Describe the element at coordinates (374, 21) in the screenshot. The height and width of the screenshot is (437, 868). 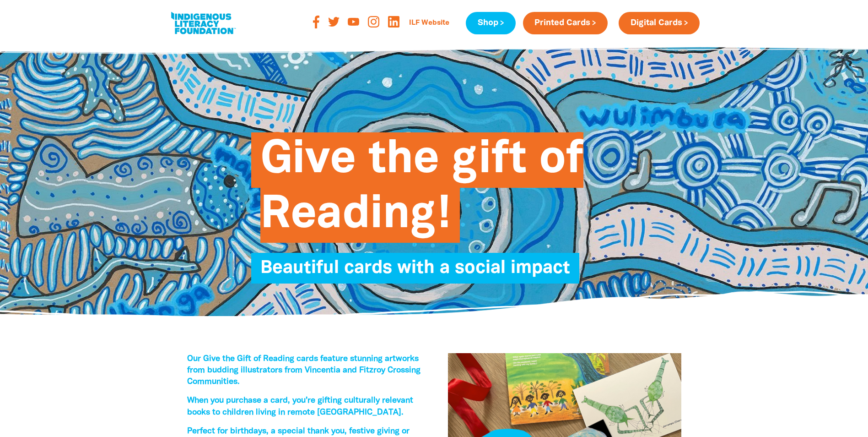
I see `img: instagram-orange-svg-816-f-67-svg-8d2e35.svg` at that location.